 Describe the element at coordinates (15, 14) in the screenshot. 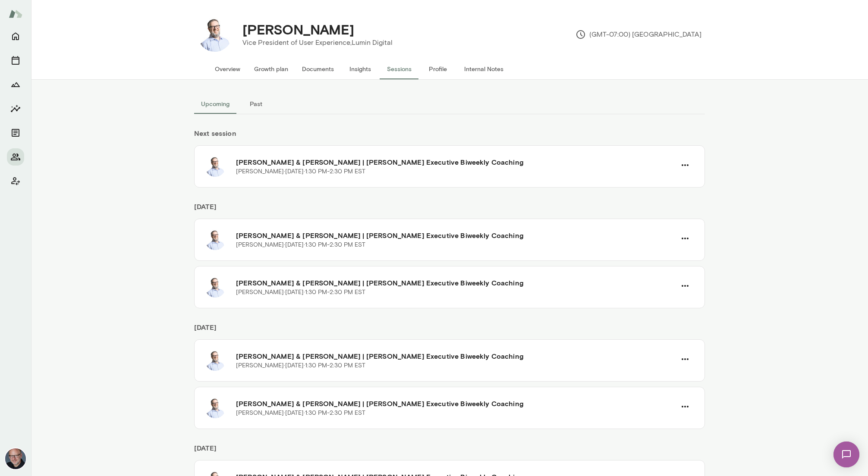

I see `img: Mento` at that location.